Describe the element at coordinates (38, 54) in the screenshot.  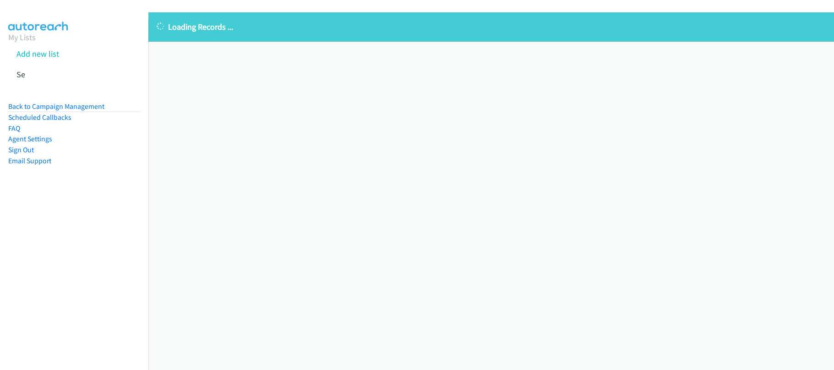
I see `a: Add new list` at that location.